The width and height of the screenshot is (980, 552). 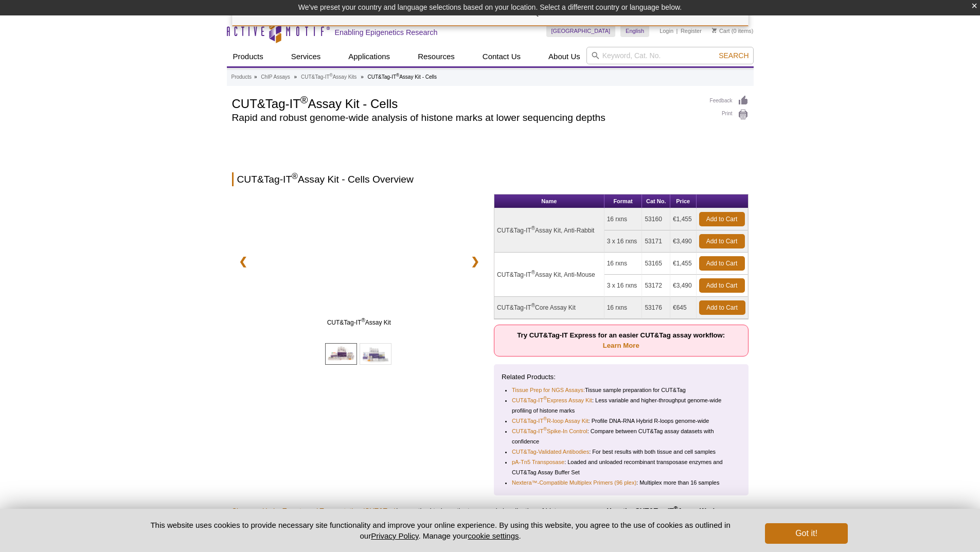 I want to click on li: Tissue sample preparation for CUT&Tag, so click(x=622, y=390).